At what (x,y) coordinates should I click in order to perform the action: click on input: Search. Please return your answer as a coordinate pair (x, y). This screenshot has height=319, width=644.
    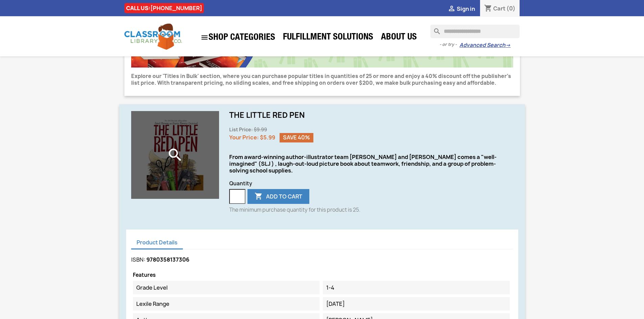
    Looking at the image, I should click on (475, 31).